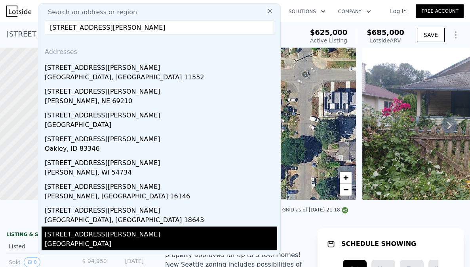 The width and height of the screenshot is (470, 267). I want to click on img: NWMLS Logo, so click(345, 210).